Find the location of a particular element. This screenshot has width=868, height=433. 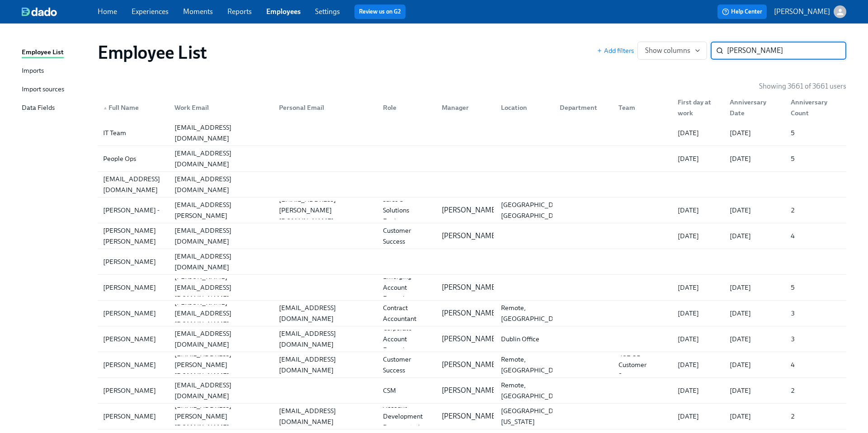

div: Manager is located at coordinates (466, 108).